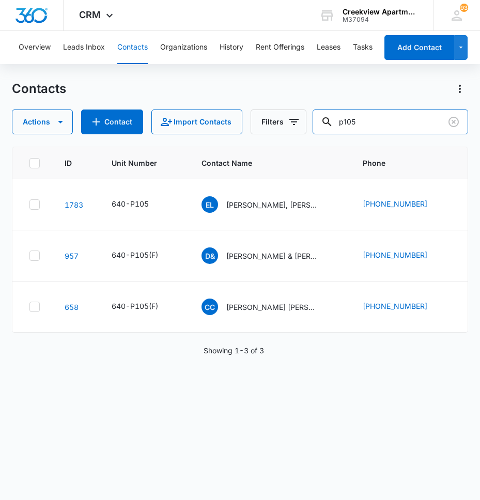  Describe the element at coordinates (278, 122) in the screenshot. I see `button: Filters` at that location.